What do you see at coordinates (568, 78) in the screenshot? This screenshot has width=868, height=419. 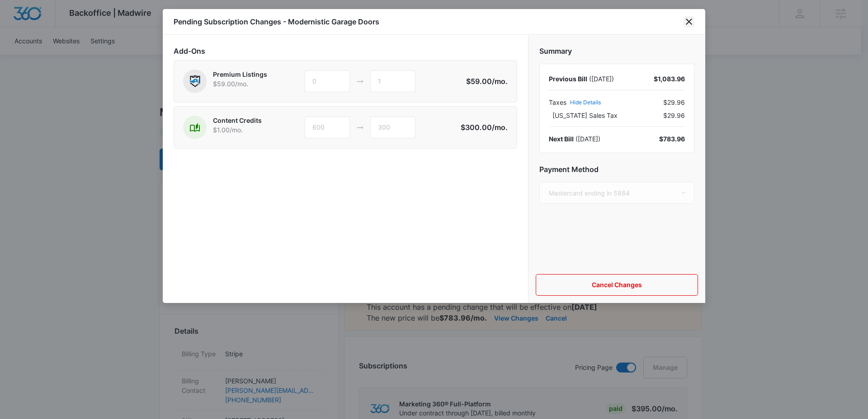 I see `span: Previous Bill` at bounding box center [568, 78].